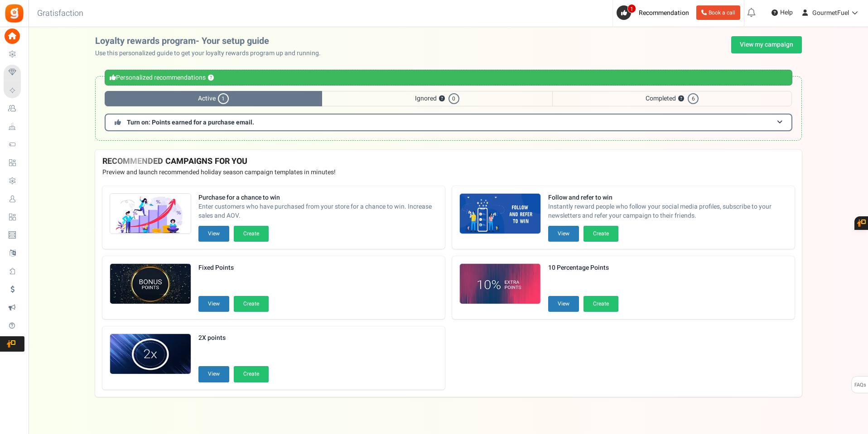 The height and width of the screenshot is (434, 868). What do you see at coordinates (318, 198) in the screenshot?
I see `strong: Purchase for a chance to win` at bounding box center [318, 198].